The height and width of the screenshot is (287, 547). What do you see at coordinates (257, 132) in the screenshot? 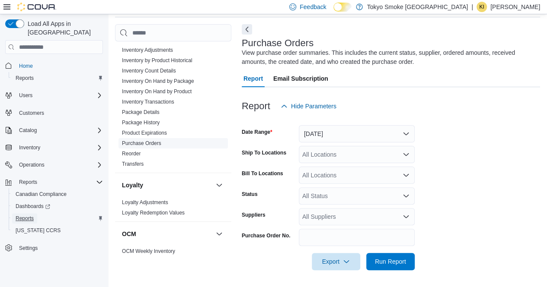
I see `label: Date Range` at bounding box center [257, 132].